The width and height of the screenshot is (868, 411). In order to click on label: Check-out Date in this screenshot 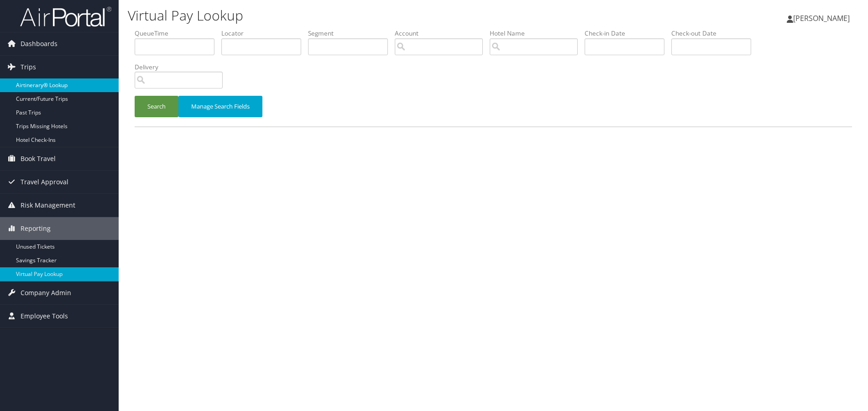, I will do `click(715, 33)`.